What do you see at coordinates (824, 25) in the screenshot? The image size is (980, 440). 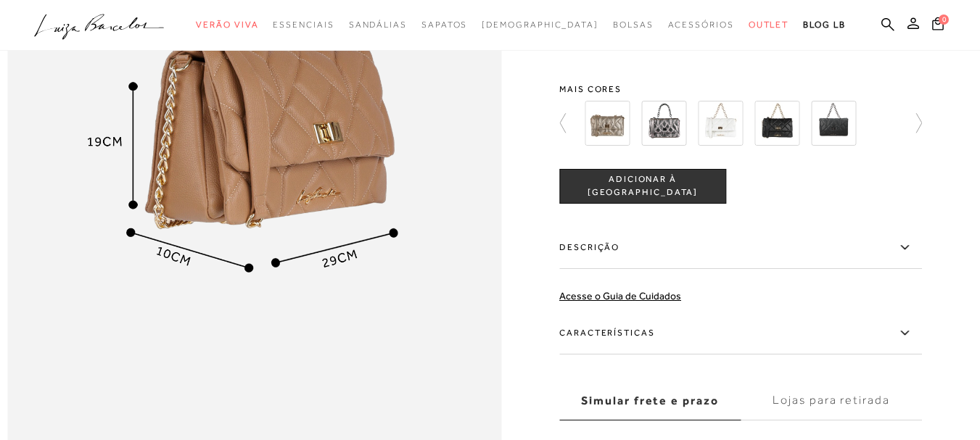 I see `a: BLOG LB` at bounding box center [824, 25].